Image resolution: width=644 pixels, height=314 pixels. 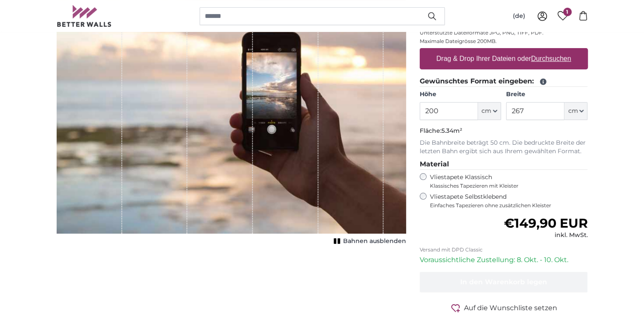 I want to click on label: Breite, so click(x=546, y=94).